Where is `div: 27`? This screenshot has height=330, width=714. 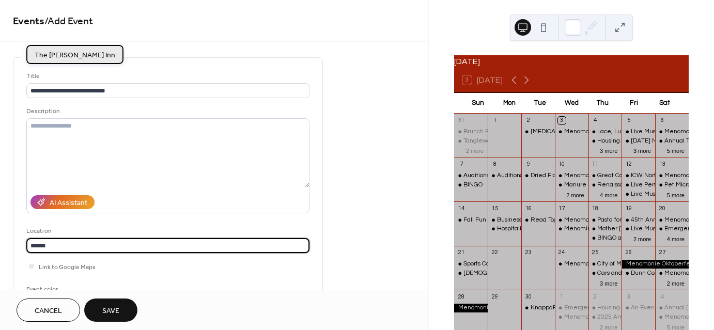
div: 27 is located at coordinates (661, 252).